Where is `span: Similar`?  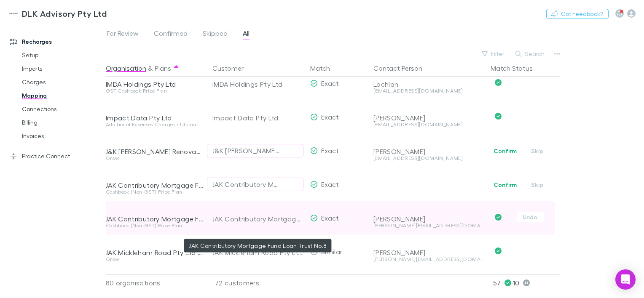 span: Similar is located at coordinates (332, 251).